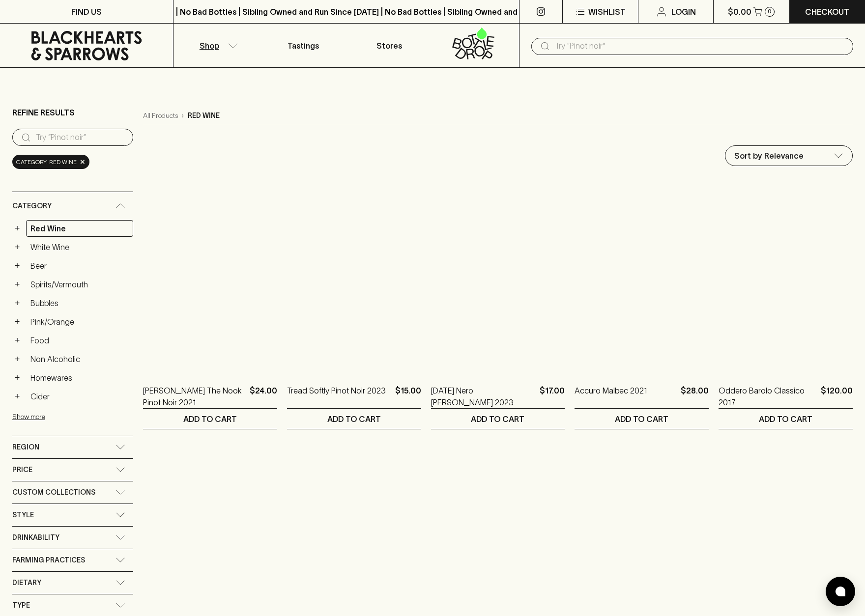 Image resolution: width=865 pixels, height=616 pixels. I want to click on div: Category, so click(73, 206).